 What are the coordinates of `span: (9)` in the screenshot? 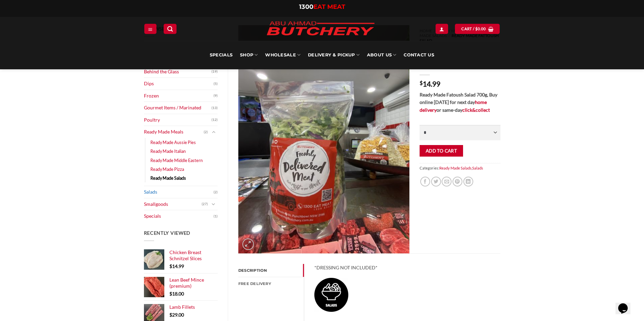 It's located at (215, 96).